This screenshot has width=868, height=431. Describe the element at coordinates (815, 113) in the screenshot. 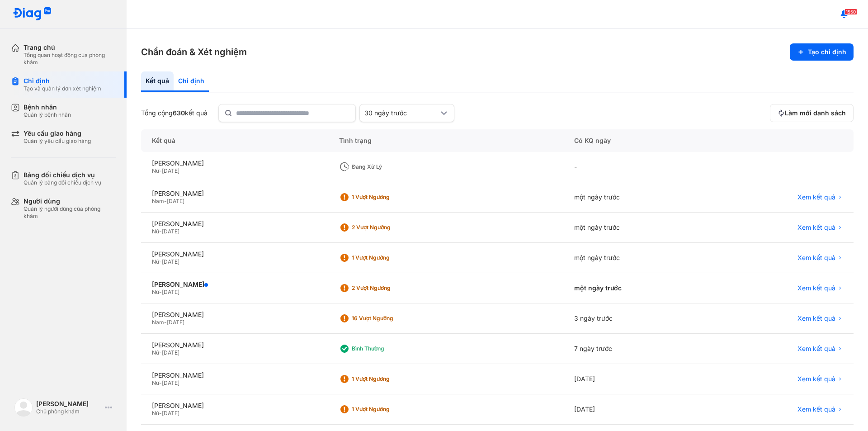

I see `span: Làm mới danh sách` at that location.